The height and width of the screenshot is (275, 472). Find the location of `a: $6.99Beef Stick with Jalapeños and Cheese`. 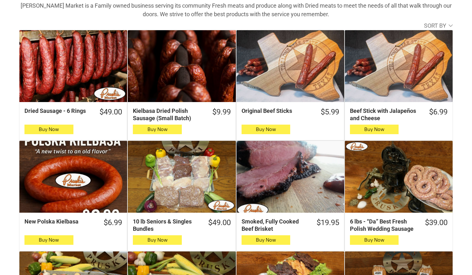

a: $6.99Beef Stick with Jalapeños and Cheese is located at coordinates (398, 114).